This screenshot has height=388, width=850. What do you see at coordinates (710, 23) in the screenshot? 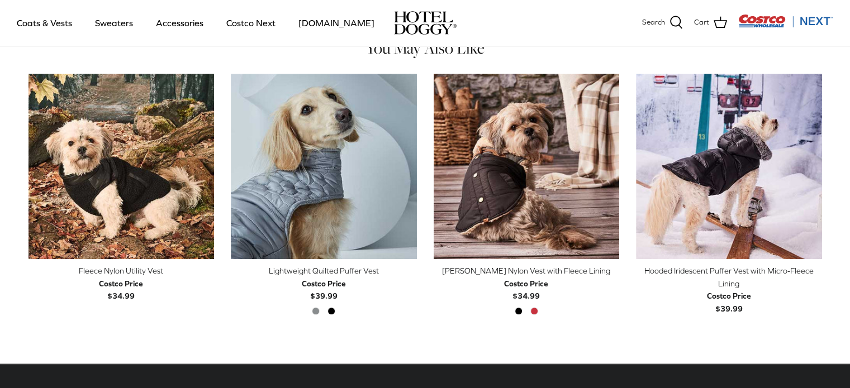
I see `a: Cart` at bounding box center [710, 23].